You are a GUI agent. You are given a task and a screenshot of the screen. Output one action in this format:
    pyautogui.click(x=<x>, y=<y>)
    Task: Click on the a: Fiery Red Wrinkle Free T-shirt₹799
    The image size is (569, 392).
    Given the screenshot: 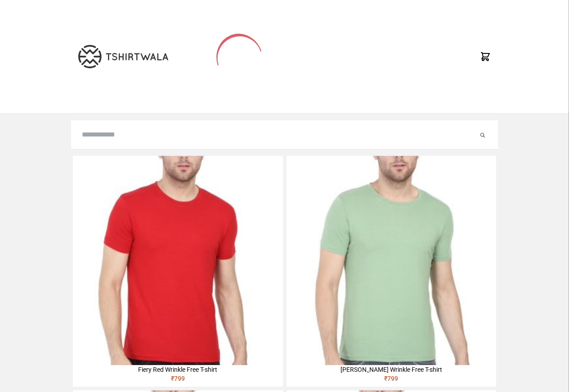 What is the action you would take?
    pyautogui.click(x=177, y=271)
    